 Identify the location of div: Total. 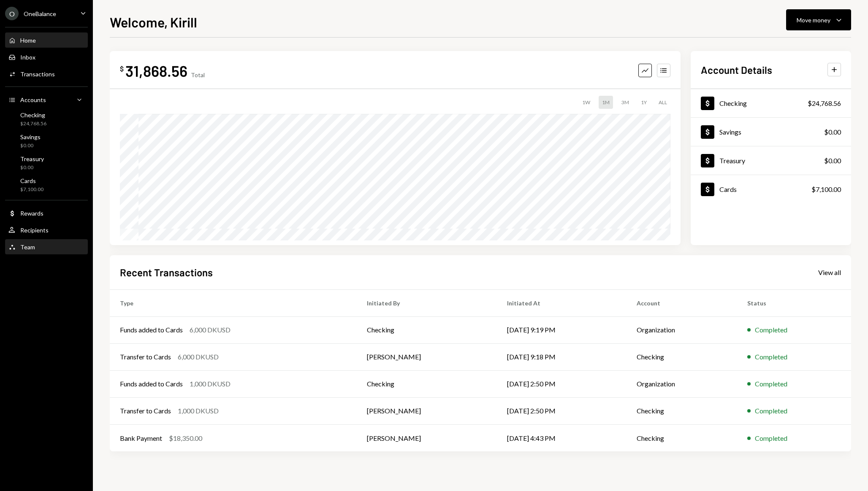
(197, 75).